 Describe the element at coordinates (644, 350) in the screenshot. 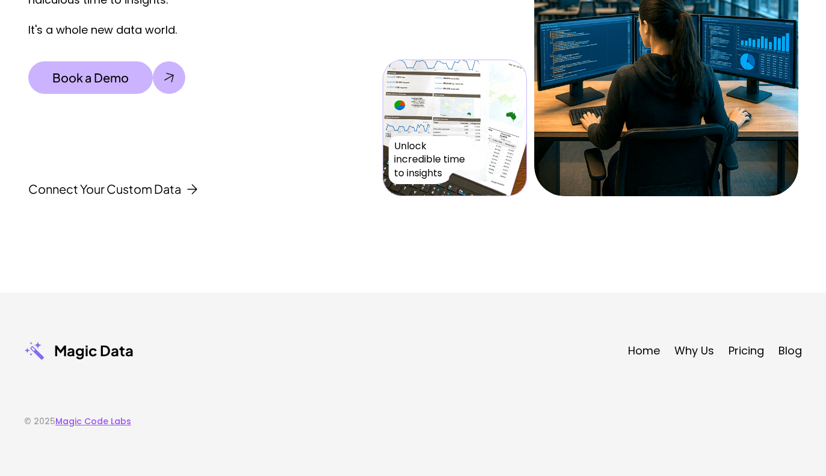

I see `a: Home` at that location.